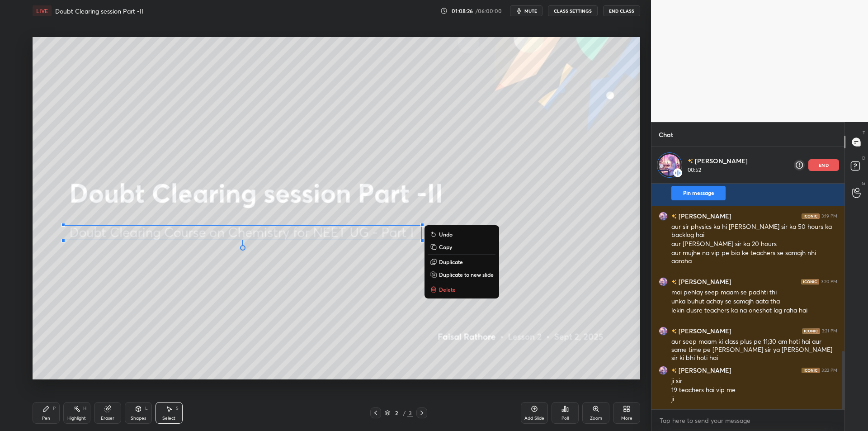  What do you see at coordinates (824, 165) in the screenshot?
I see `p: end` at bounding box center [824, 165].